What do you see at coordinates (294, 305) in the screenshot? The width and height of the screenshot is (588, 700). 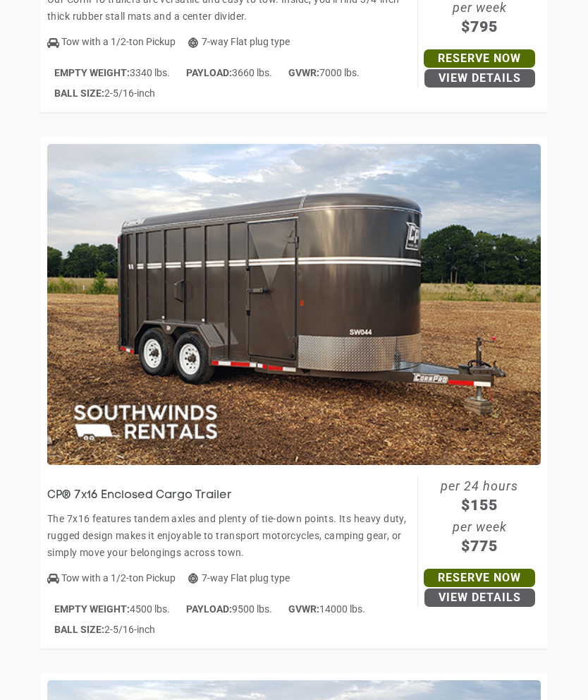 I see `a: SW044 - CP 7x16 Enclosed Cargo Trailer` at bounding box center [294, 305].